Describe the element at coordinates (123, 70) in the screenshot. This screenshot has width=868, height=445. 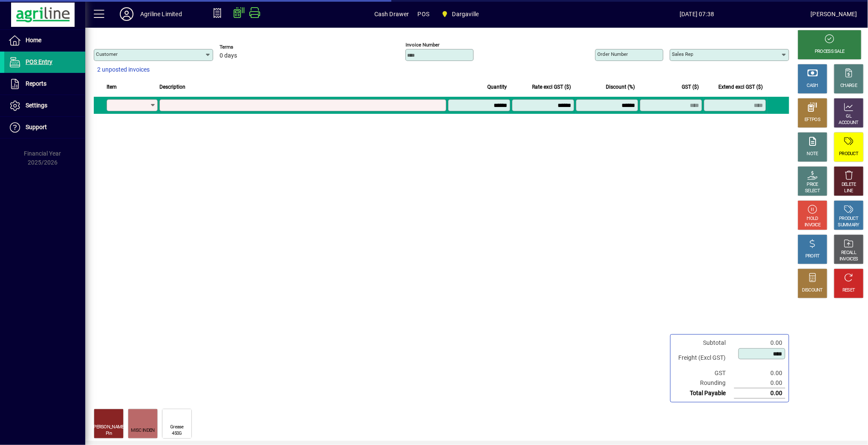
I see `span: 2 unposted invoices` at that location.